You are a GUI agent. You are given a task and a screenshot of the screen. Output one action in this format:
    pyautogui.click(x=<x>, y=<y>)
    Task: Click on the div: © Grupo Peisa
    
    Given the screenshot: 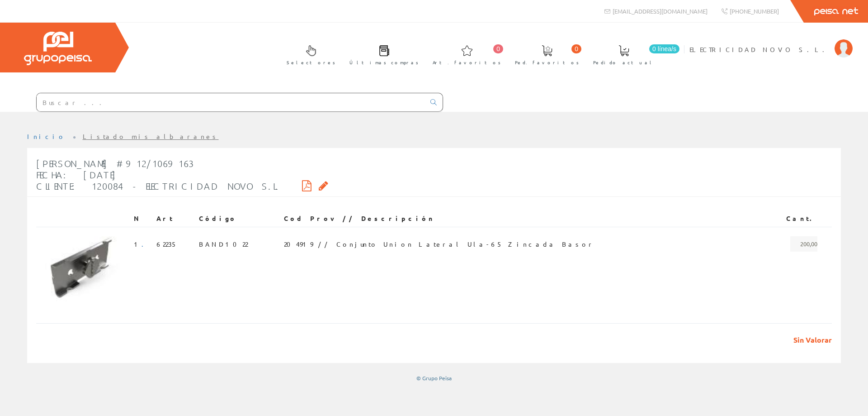 What is the action you would take?
    pyautogui.click(x=434, y=378)
    